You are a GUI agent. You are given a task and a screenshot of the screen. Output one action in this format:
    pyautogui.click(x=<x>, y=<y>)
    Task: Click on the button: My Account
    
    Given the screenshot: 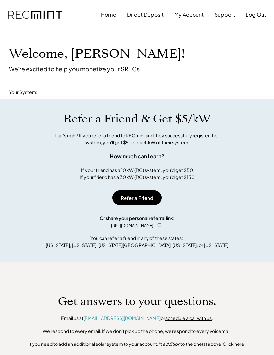 What is the action you would take?
    pyautogui.click(x=189, y=15)
    